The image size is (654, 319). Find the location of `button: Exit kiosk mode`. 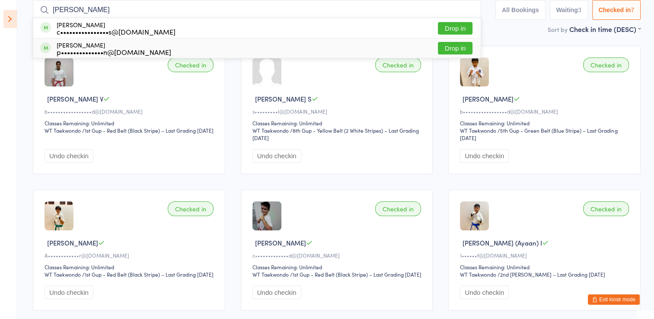

button: Exit kiosk mode is located at coordinates (614, 300).